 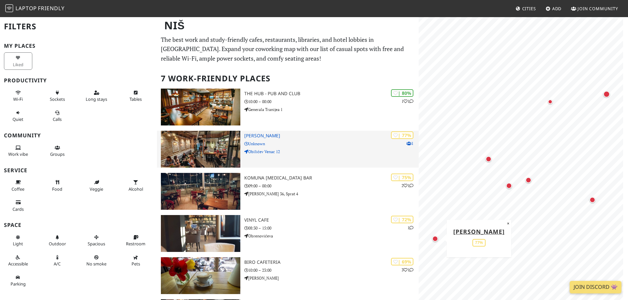 What do you see at coordinates (200, 149) in the screenshot?
I see `img: Kafe Komšiluk` at bounding box center [200, 149].